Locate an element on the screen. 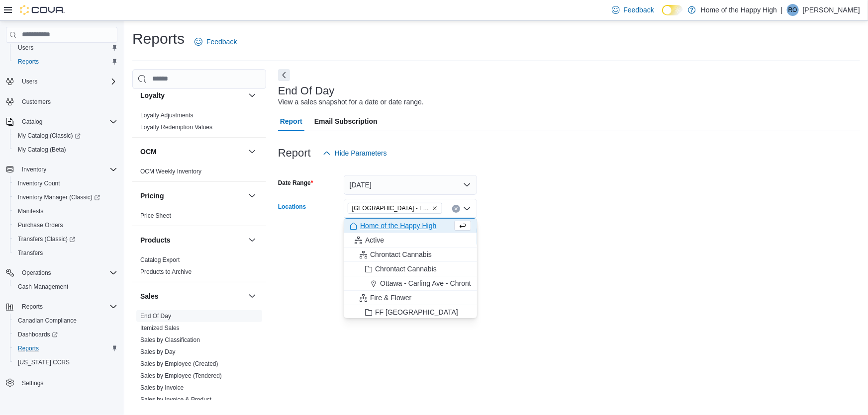  a: Products to Archive is located at coordinates (165, 272).